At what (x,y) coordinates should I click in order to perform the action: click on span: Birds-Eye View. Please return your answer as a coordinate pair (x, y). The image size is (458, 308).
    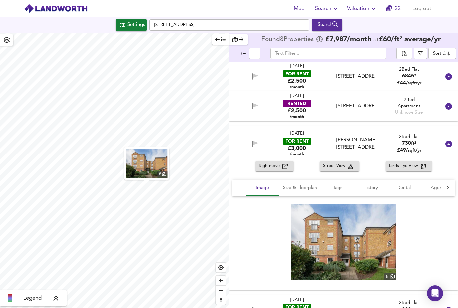
    Looking at the image, I should click on (404, 166).